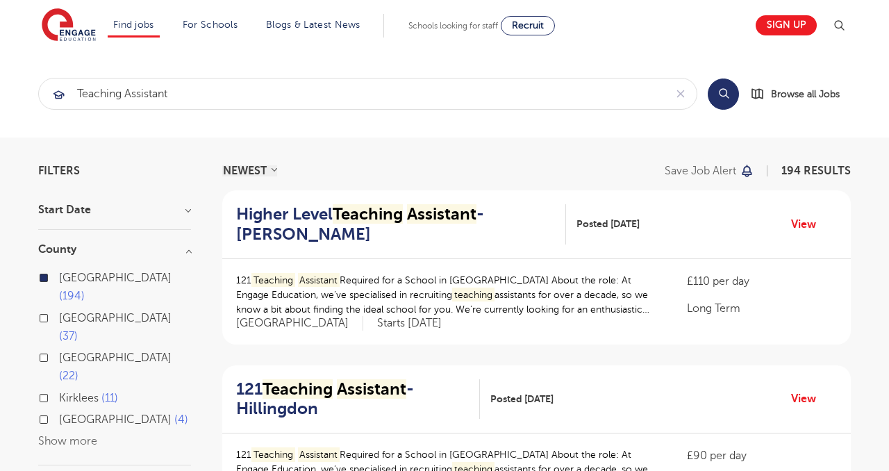 The width and height of the screenshot is (889, 471). I want to click on button: Clear, so click(681, 94).